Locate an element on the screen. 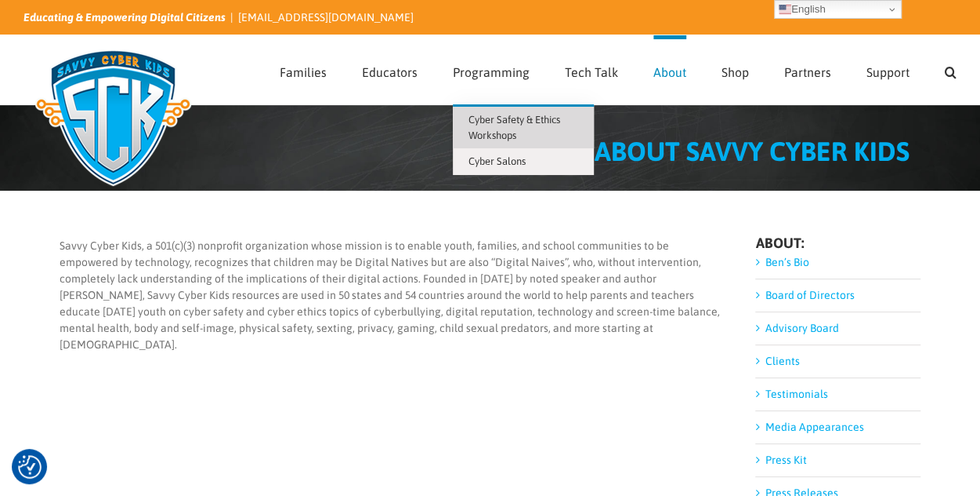  i: Educating & Empowering Digital Citizens is located at coordinates (125, 17).